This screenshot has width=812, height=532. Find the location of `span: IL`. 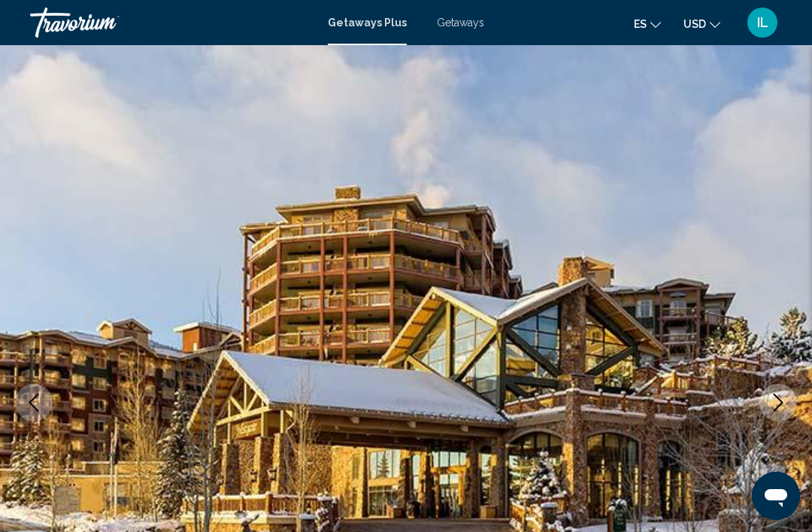

span: IL is located at coordinates (762, 22).